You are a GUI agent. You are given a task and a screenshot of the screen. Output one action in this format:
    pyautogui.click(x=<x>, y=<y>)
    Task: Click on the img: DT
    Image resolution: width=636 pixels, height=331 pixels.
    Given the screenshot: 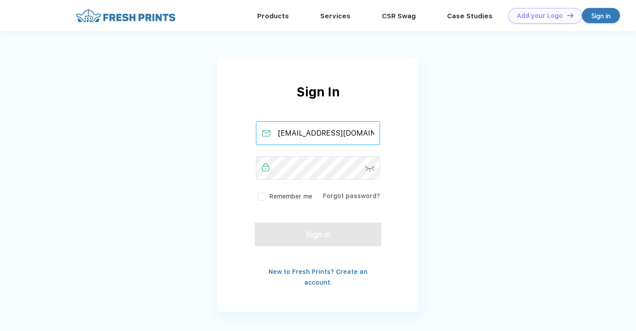 What is the action you would take?
    pyautogui.click(x=570, y=15)
    